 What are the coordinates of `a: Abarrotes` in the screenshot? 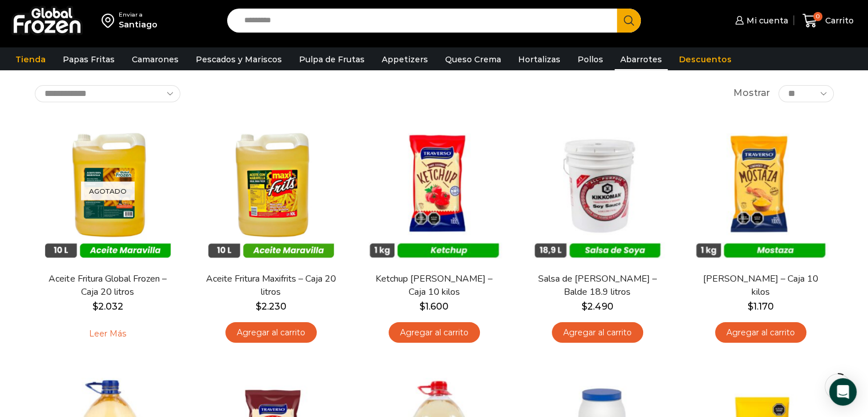 It's located at (641, 59).